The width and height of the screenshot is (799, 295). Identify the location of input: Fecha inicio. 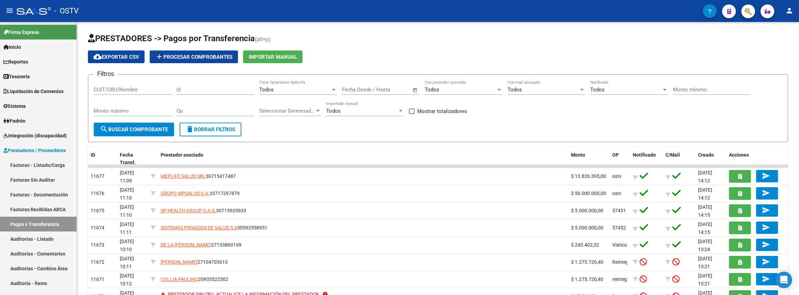
(356, 90).